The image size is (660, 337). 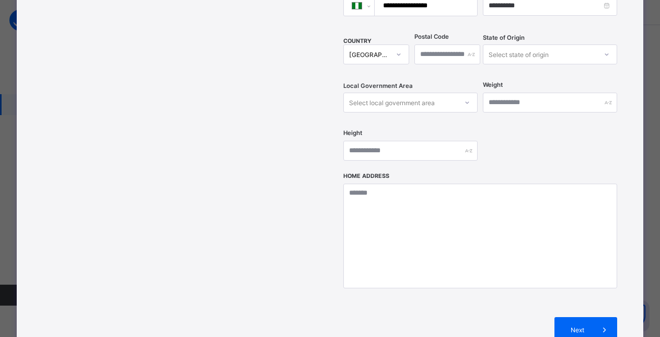 What do you see at coordinates (577, 329) in the screenshot?
I see `span: Next` at bounding box center [577, 329].